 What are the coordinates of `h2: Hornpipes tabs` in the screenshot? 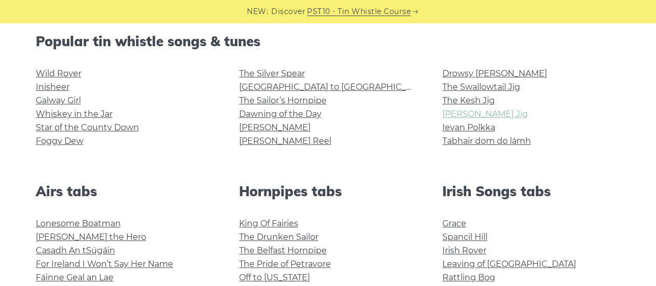 It's located at (328, 191).